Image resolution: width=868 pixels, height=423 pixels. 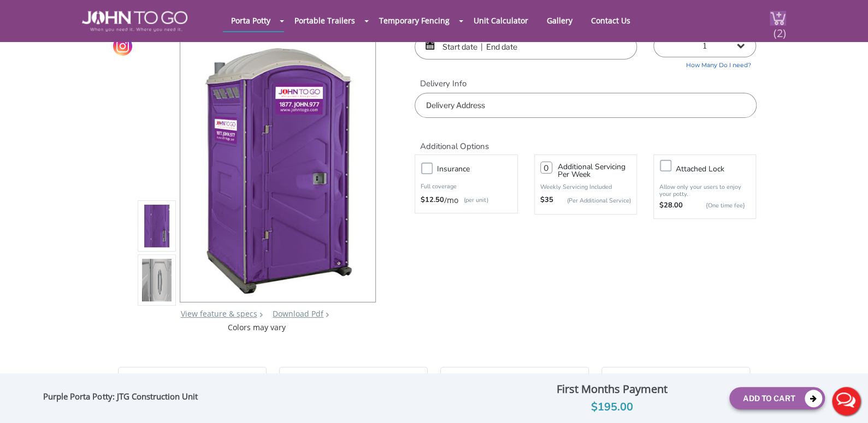 I want to click on a: Instagram, so click(x=123, y=46).